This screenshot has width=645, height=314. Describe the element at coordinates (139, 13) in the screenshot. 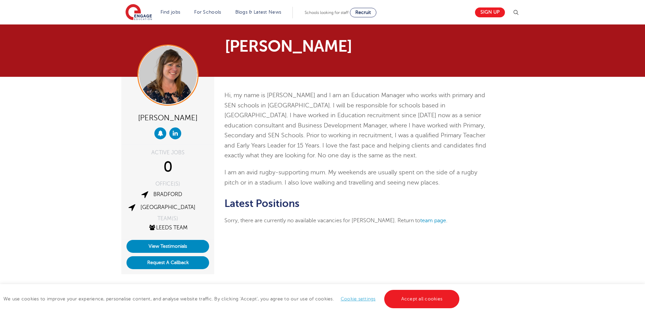

I see `img: Engage Education` at that location.